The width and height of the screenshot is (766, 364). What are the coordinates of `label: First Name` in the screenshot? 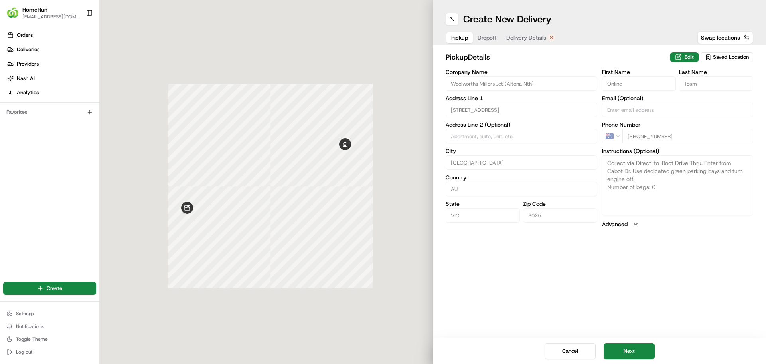 It's located at (639, 72).